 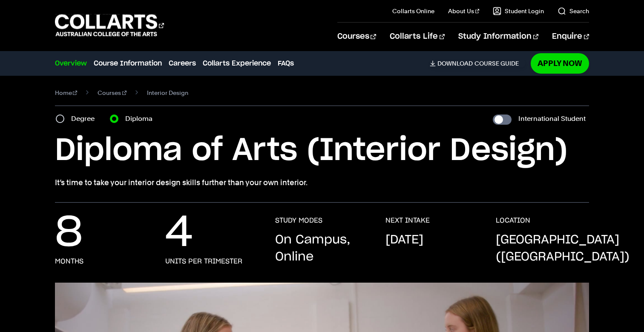 What do you see at coordinates (179, 233) in the screenshot?
I see `p: 4` at bounding box center [179, 233].